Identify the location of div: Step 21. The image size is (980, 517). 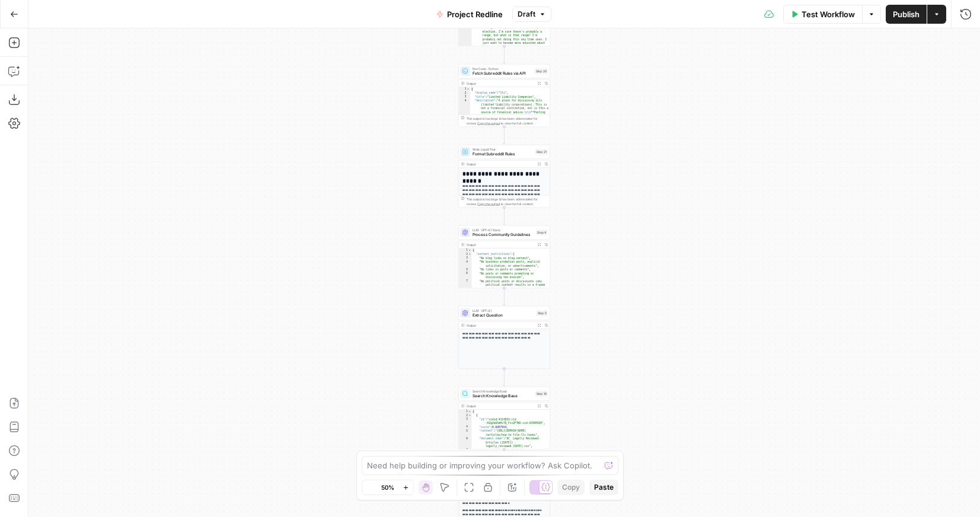
(541, 152).